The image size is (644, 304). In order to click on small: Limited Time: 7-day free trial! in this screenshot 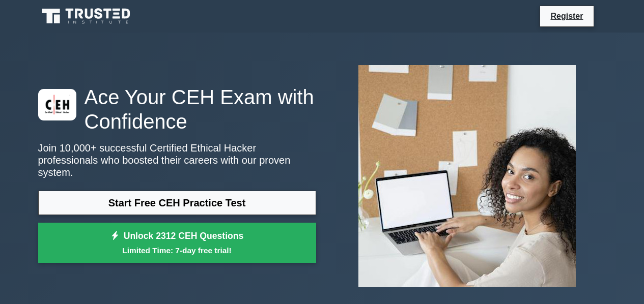, I will do `click(177, 250)`.